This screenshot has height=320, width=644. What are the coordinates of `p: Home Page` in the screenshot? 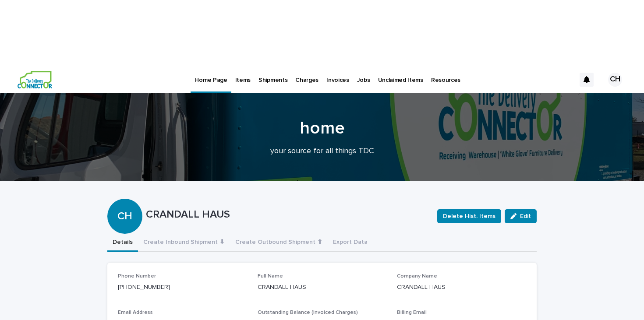 It's located at (211, 75).